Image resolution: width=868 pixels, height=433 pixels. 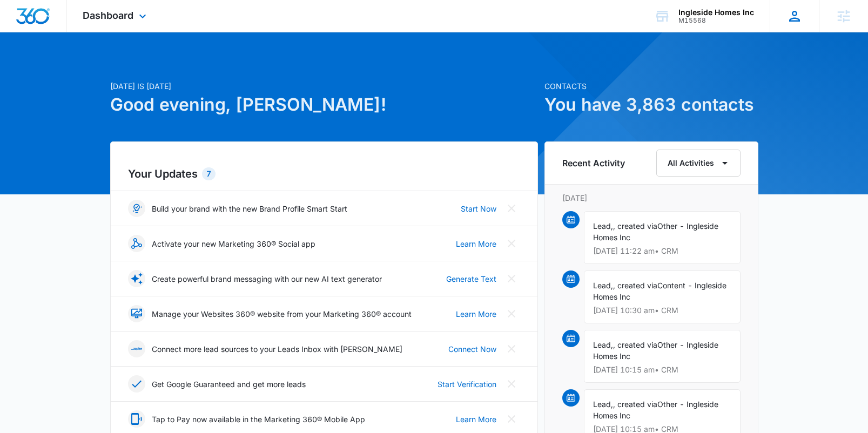 I want to click on h2: Your Updates, so click(x=324, y=174).